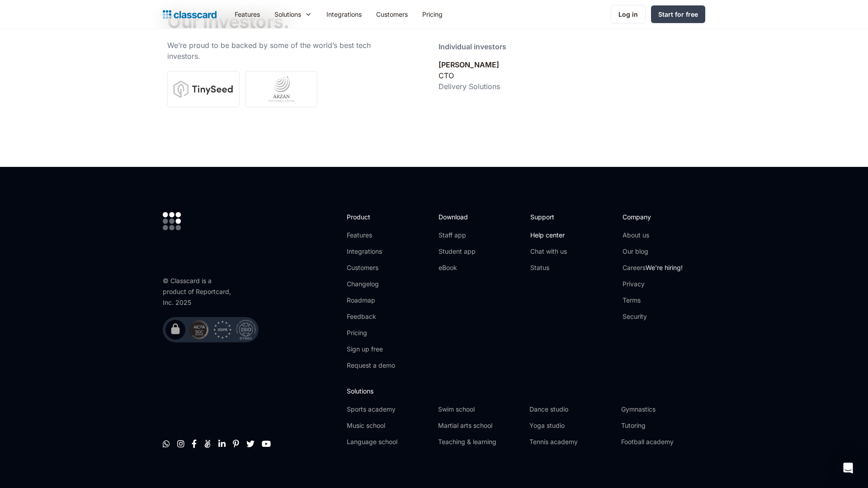 This screenshot has width=868, height=488. Describe the element at coordinates (571, 425) in the screenshot. I see `a: Yoga studio` at that location.